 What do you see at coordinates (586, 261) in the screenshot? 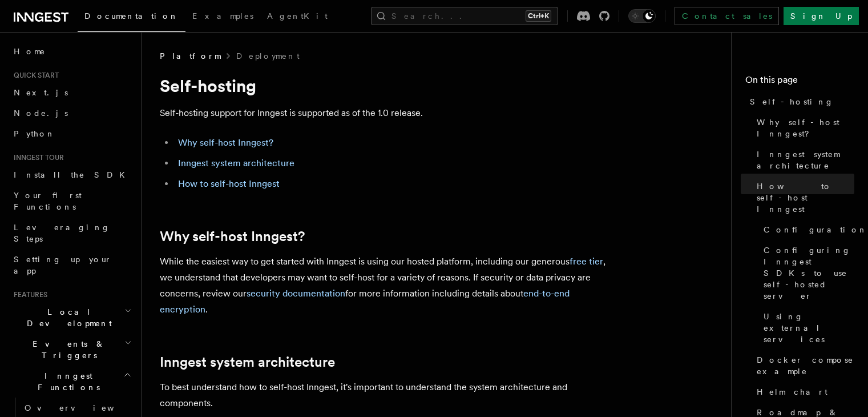
I see `a: free tier` at bounding box center [586, 261].